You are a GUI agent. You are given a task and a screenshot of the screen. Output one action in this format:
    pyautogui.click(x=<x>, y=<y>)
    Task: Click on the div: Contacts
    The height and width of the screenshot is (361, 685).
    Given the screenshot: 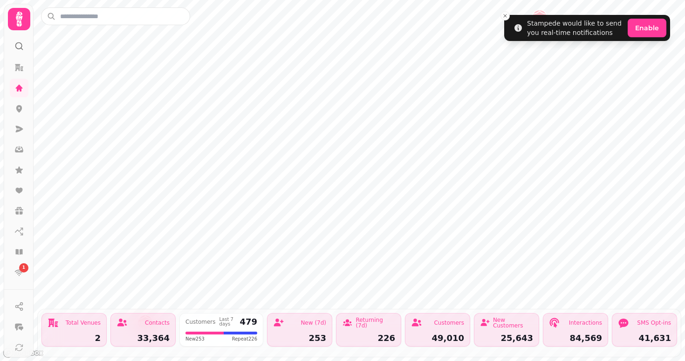 What is the action you would take?
    pyautogui.click(x=157, y=323)
    